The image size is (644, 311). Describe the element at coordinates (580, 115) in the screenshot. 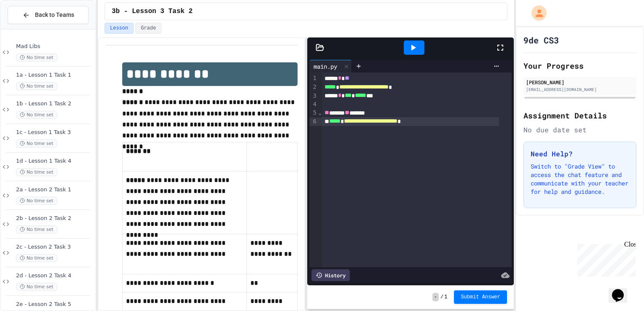

I see `h2: Assignment Details` at that location.